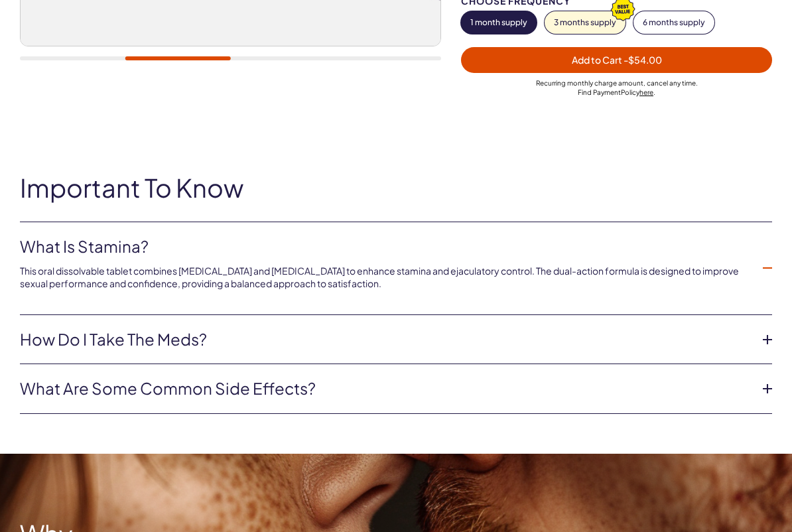 The image size is (792, 532). I want to click on h2: Important To Know, so click(396, 188).